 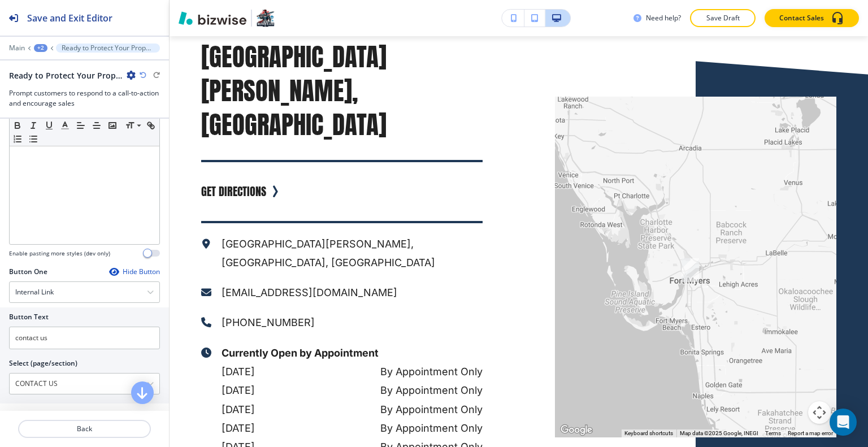 What do you see at coordinates (135, 272) in the screenshot?
I see `button: Hide Button` at bounding box center [135, 272].